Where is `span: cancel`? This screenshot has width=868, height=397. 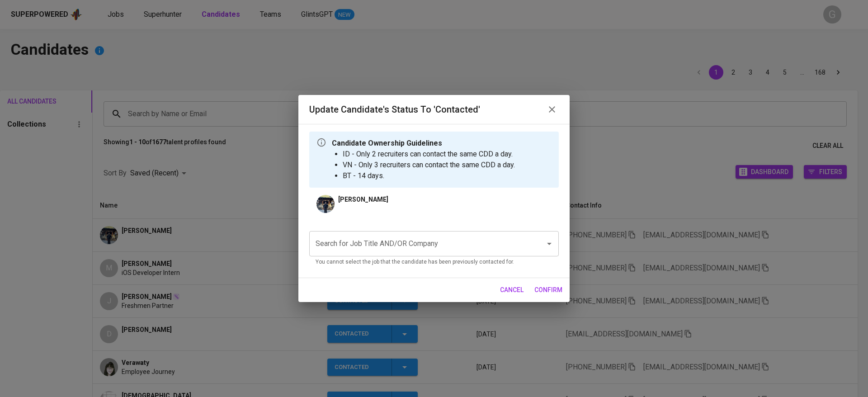
span: cancel is located at coordinates (512, 290).